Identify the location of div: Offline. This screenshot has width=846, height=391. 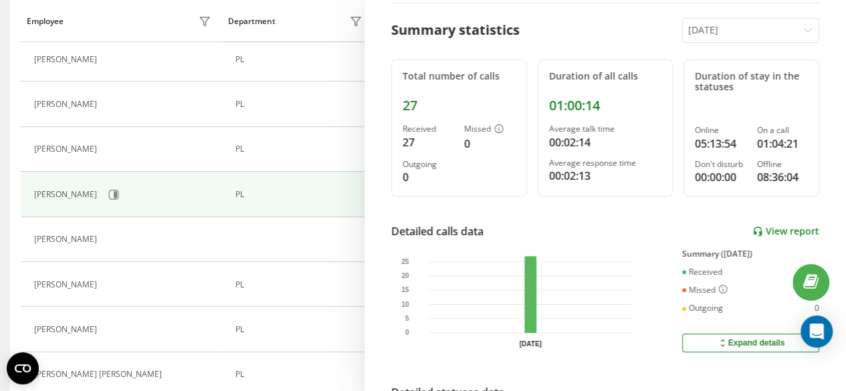
(782, 165).